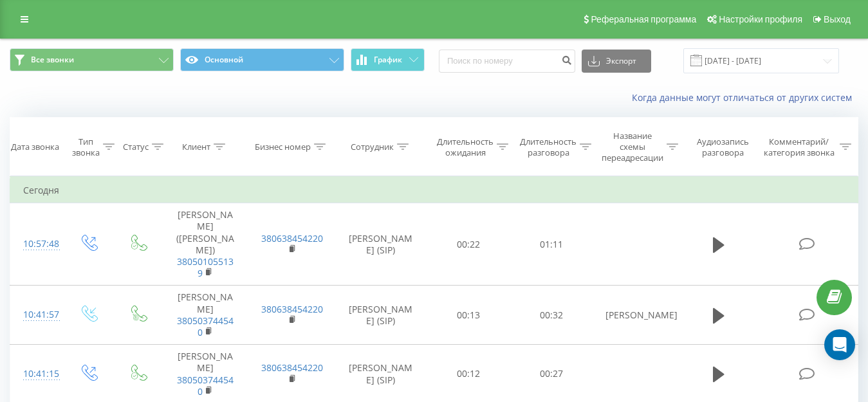 This screenshot has height=402, width=868. I want to click on td: Сегодня, so click(435, 191).